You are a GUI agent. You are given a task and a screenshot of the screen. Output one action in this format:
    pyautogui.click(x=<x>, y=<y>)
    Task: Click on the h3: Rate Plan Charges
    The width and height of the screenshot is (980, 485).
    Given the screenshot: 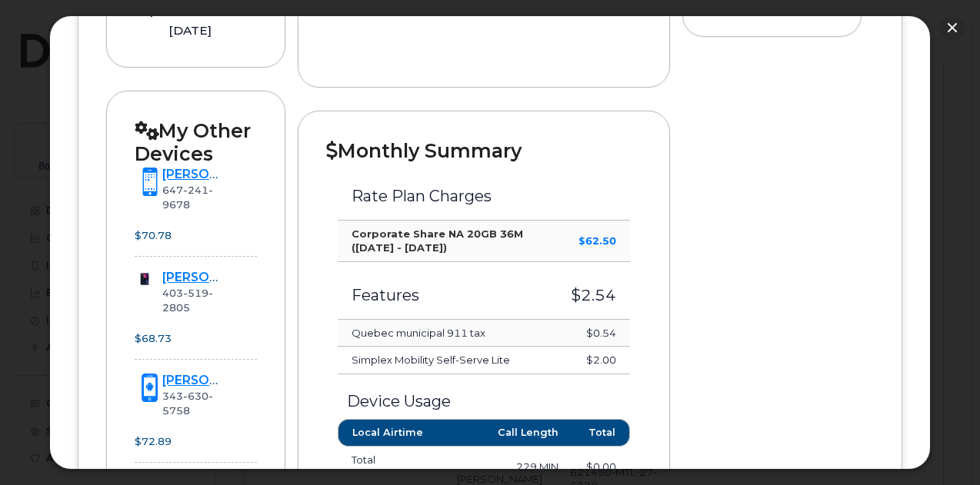 What is the action you would take?
    pyautogui.click(x=483, y=196)
    